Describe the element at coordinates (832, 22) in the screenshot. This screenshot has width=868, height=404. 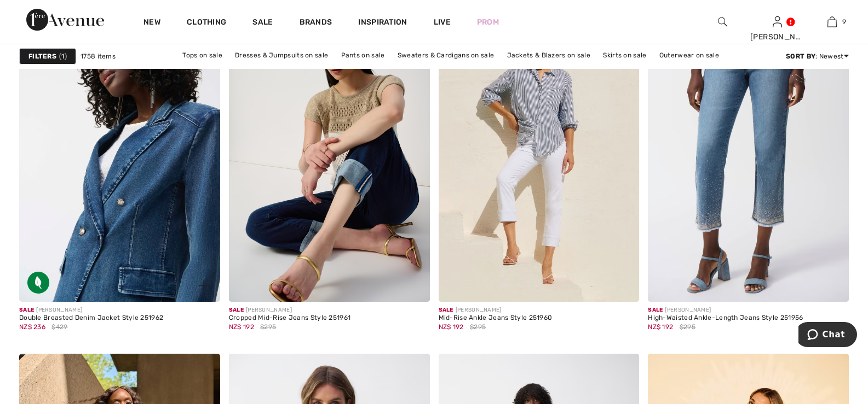
I see `a: 9` at that location.